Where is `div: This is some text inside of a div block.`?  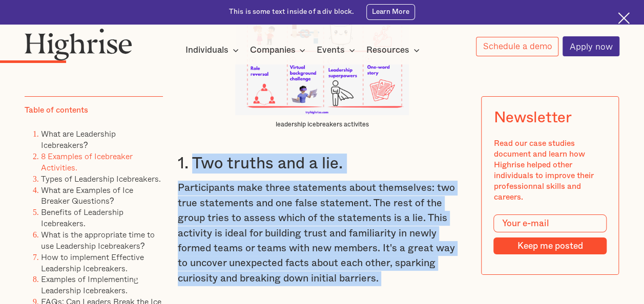
div: This is some text inside of a div block. is located at coordinates (291, 12).